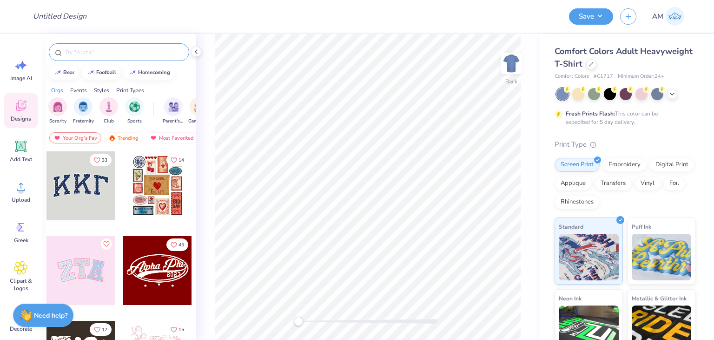  Describe the element at coordinates (79, 90) in the screenshot. I see `div: Events` at that location.